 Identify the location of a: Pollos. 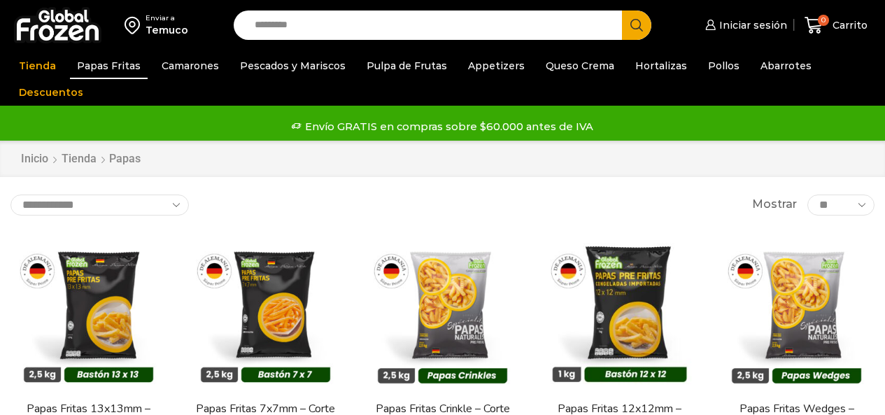
(723, 66).